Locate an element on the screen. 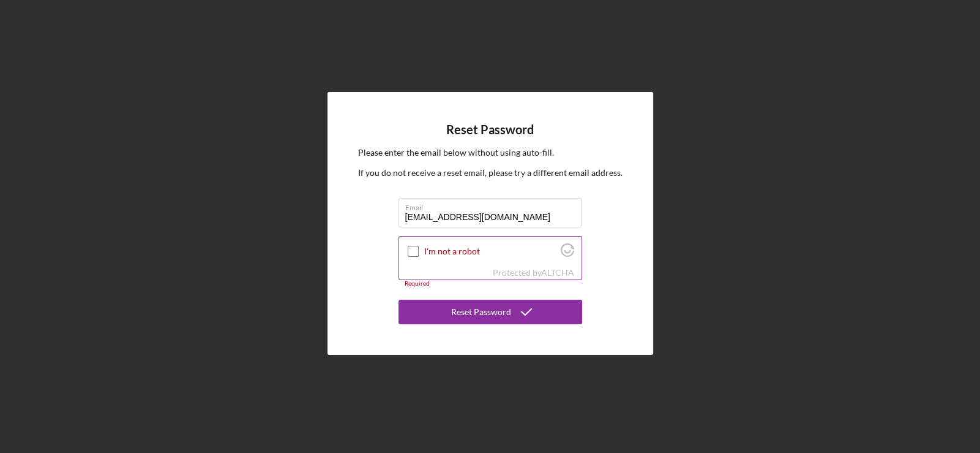 The image size is (980, 453). p: If you do not receive a reset email, please try a different email address. is located at coordinates (491, 173).